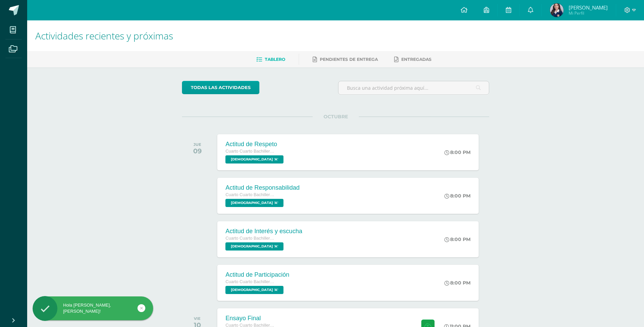 This screenshot has width=644, height=327. What do you see at coordinates (264, 231) in the screenshot?
I see `div: Actitud de Interés y escucha` at bounding box center [264, 231].